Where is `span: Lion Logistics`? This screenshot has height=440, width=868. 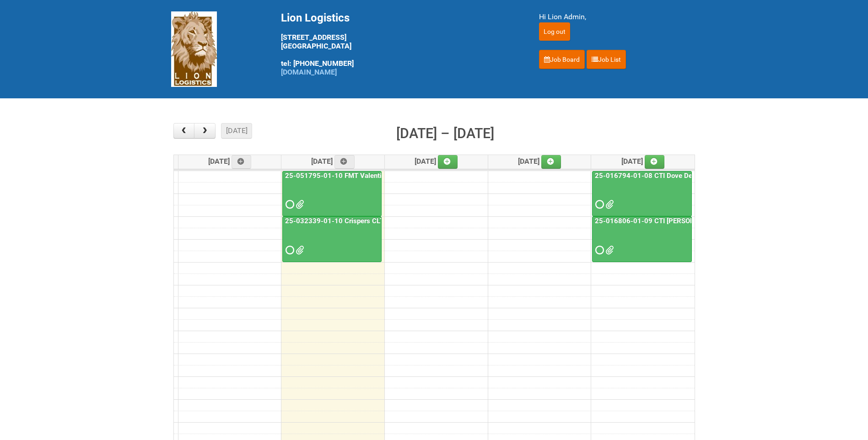
span: Lion Logistics is located at coordinates (315, 18).